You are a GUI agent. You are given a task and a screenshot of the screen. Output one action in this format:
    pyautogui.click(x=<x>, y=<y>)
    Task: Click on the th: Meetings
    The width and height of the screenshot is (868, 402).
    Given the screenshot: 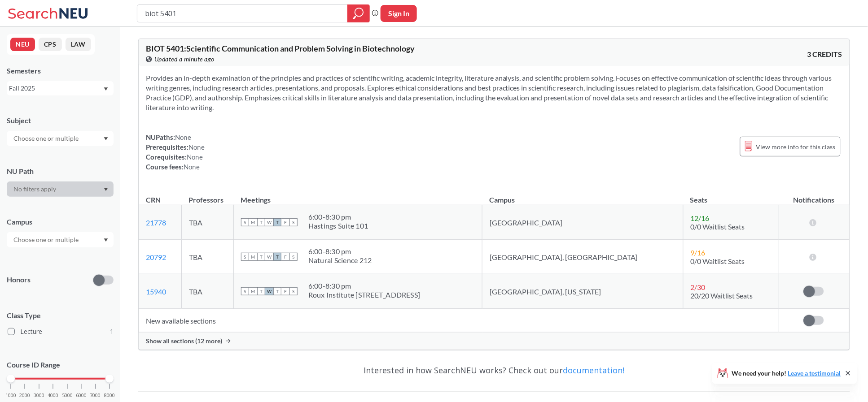 What is the action you would take?
    pyautogui.click(x=358, y=196)
    